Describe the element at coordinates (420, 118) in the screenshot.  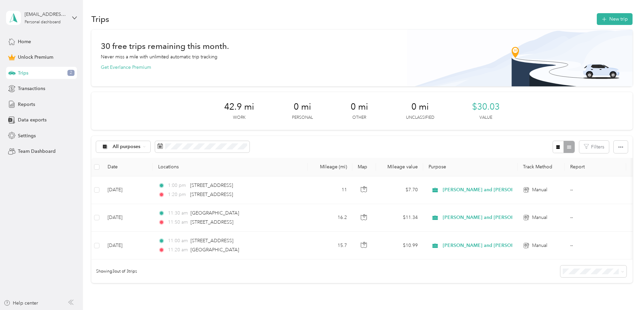
I see `p: Unclassified` at that location.